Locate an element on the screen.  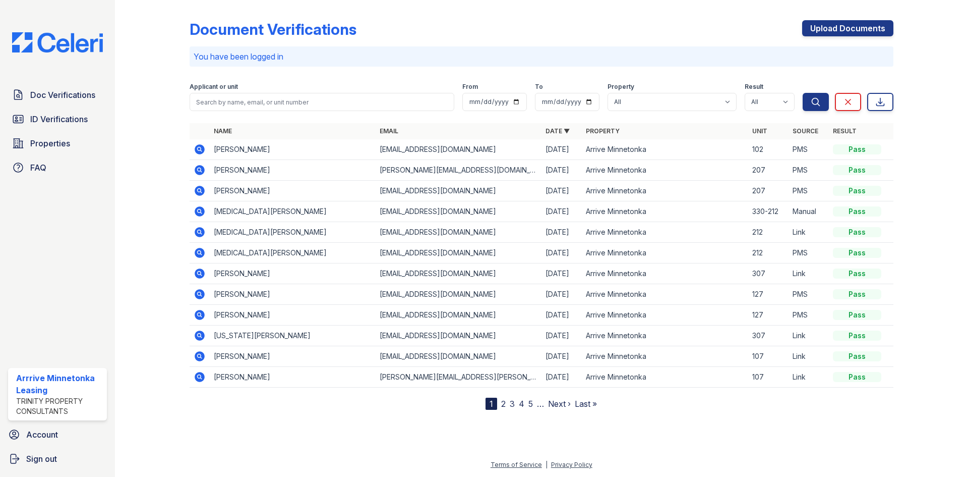
a: 3 is located at coordinates (512, 403).